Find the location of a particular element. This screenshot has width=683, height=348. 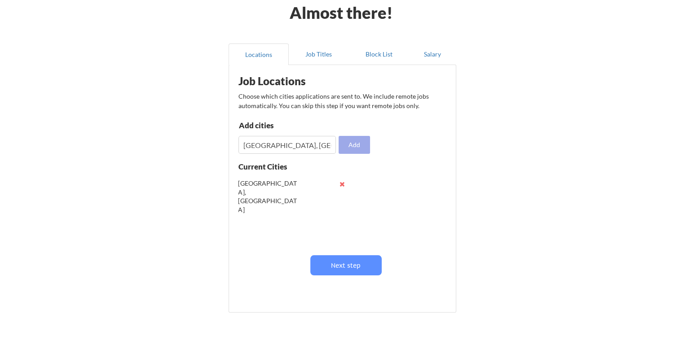

div: Almost there! is located at coordinates (341, 13).